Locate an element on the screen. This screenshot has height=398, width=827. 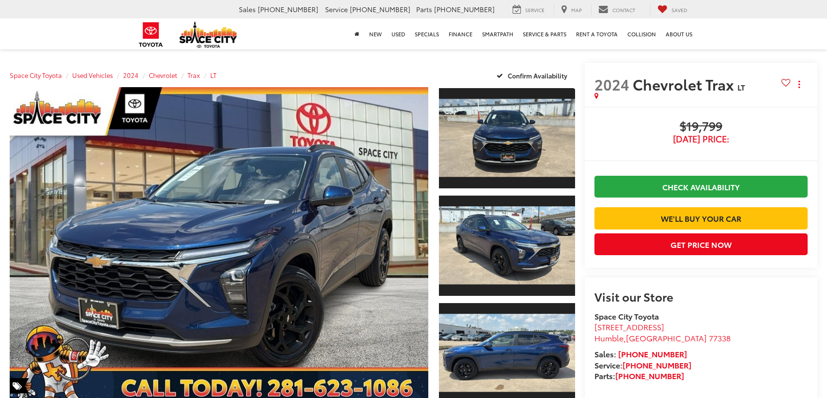
strong: Parts: is located at coordinates (639, 375).